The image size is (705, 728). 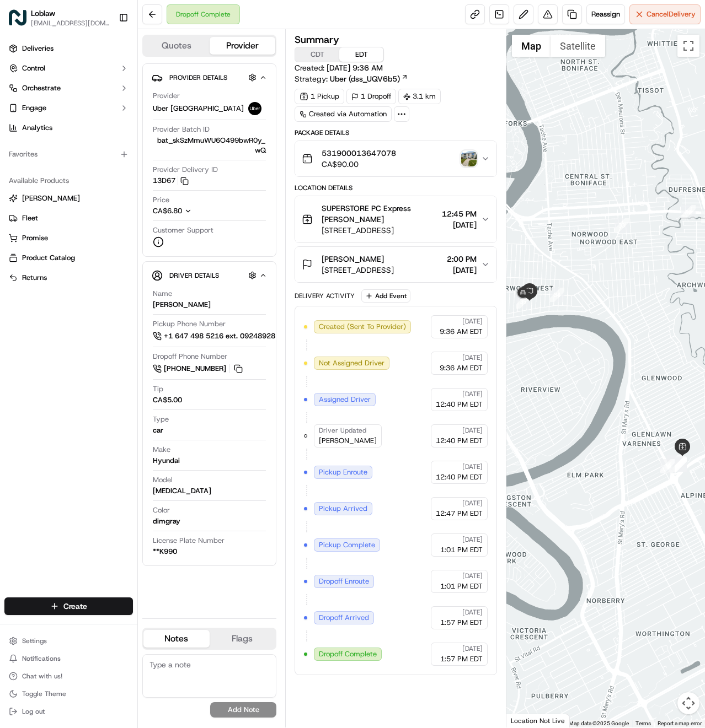 I want to click on span: Provider Batch ID, so click(x=181, y=130).